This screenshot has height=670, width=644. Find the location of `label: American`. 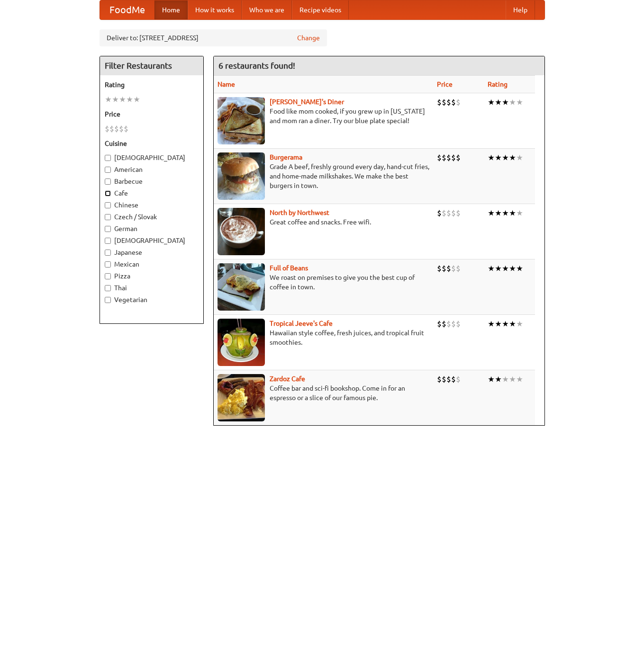

label: American is located at coordinates (151, 169).